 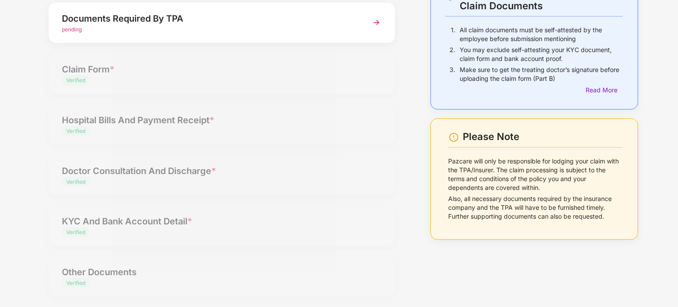 What do you see at coordinates (543, 137) in the screenshot?
I see `div: Please Note` at bounding box center [543, 137].